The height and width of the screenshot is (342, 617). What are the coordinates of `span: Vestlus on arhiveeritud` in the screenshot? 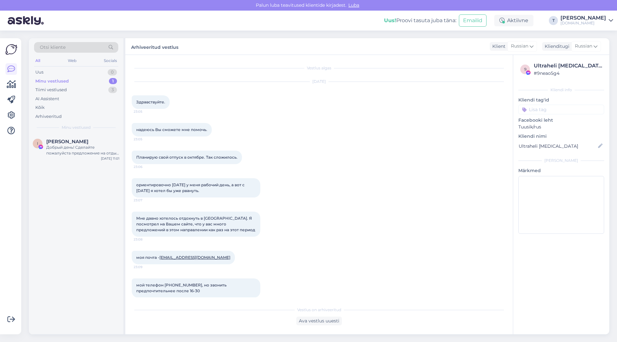 It's located at (319, 310).